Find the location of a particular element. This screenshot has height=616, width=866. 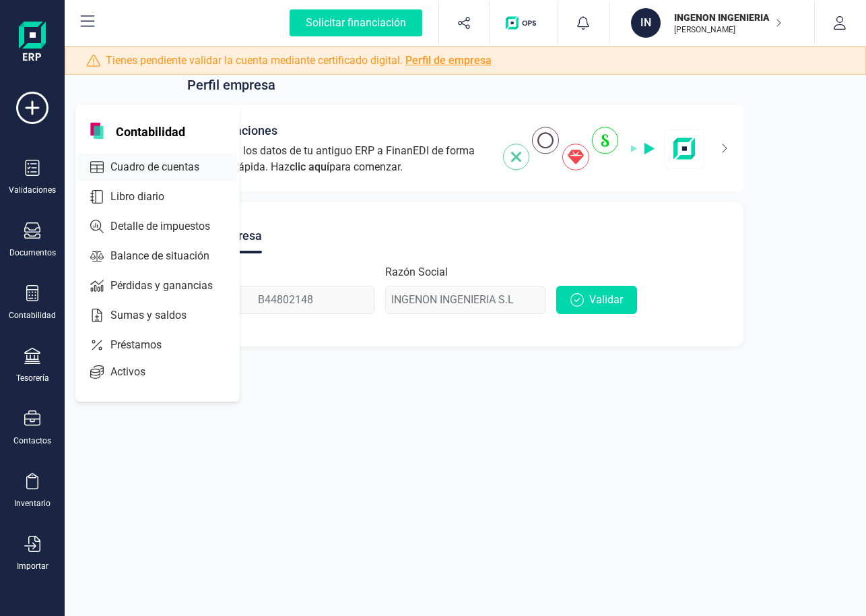

span: clic aquí is located at coordinates (309, 167).